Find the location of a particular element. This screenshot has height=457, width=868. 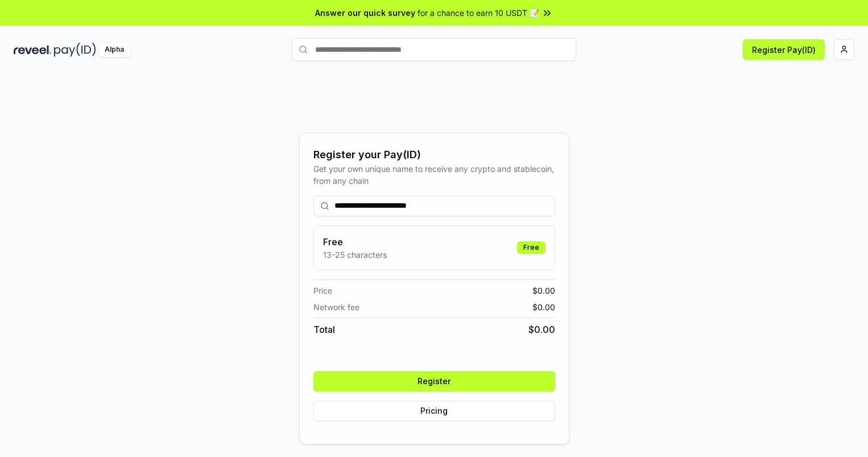

div: Alpha is located at coordinates (114, 49).